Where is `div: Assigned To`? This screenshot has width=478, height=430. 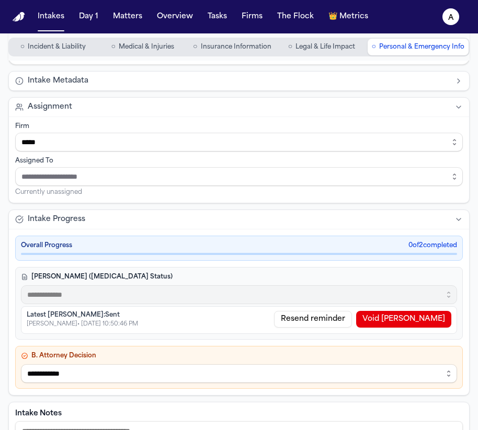 div: Assigned To is located at coordinates (239, 161).